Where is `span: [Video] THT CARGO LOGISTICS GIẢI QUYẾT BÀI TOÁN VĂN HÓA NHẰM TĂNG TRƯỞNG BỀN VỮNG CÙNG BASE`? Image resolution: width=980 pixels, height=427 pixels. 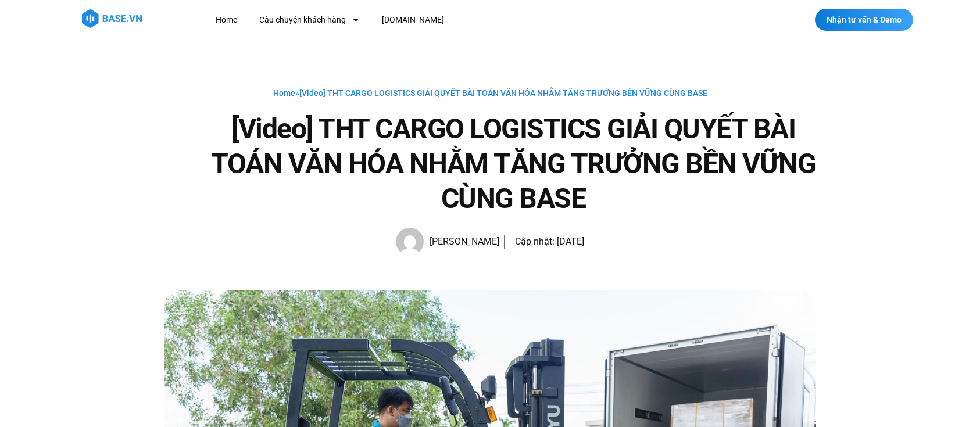
span: [Video] THT CARGO LOGISTICS GIẢI QUYẾT BÀI TOÁN VĂN HÓA NHẰM TĂNG TRƯỞNG BỀN VỮNG CÙNG BASE is located at coordinates (503, 93).